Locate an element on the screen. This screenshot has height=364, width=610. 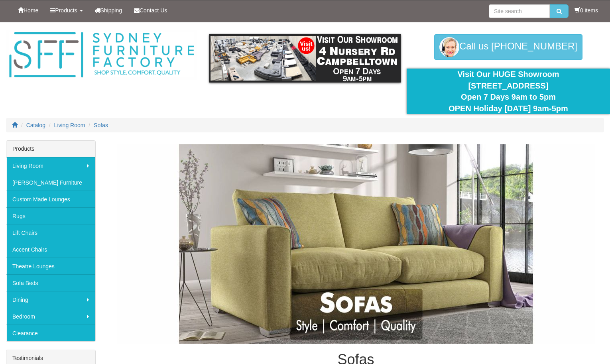
a: Sofas is located at coordinates (101, 125).